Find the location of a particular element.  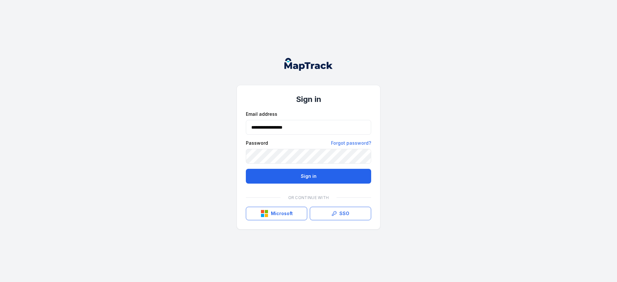

a: SSO is located at coordinates (340, 213).